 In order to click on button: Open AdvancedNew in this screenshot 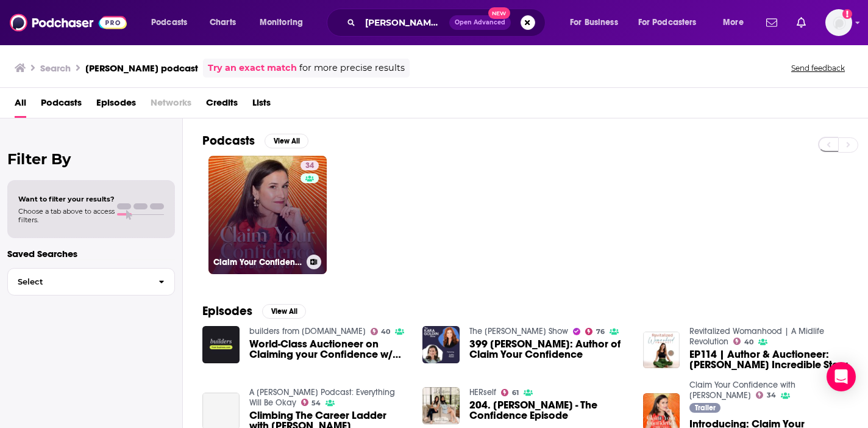, I will do `click(480, 23)`.